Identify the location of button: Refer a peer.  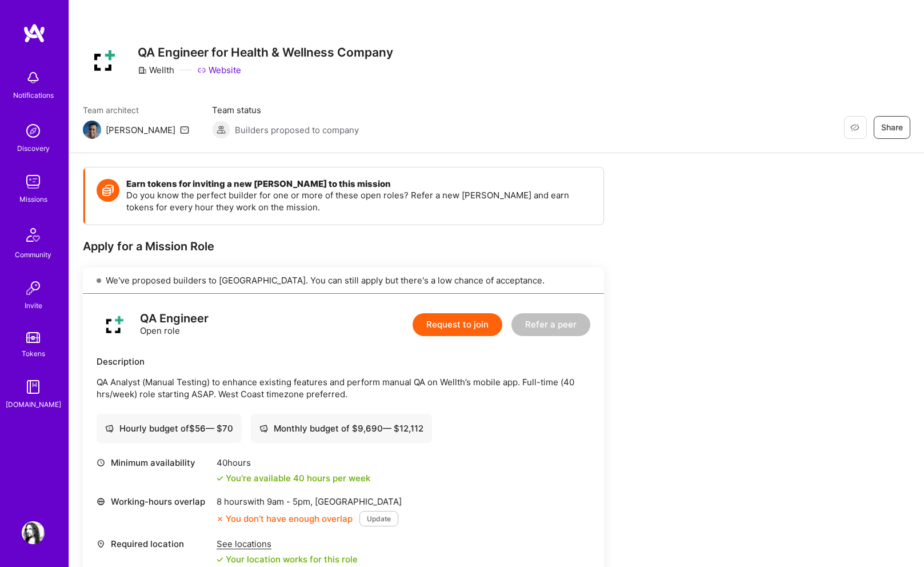
(551, 325).